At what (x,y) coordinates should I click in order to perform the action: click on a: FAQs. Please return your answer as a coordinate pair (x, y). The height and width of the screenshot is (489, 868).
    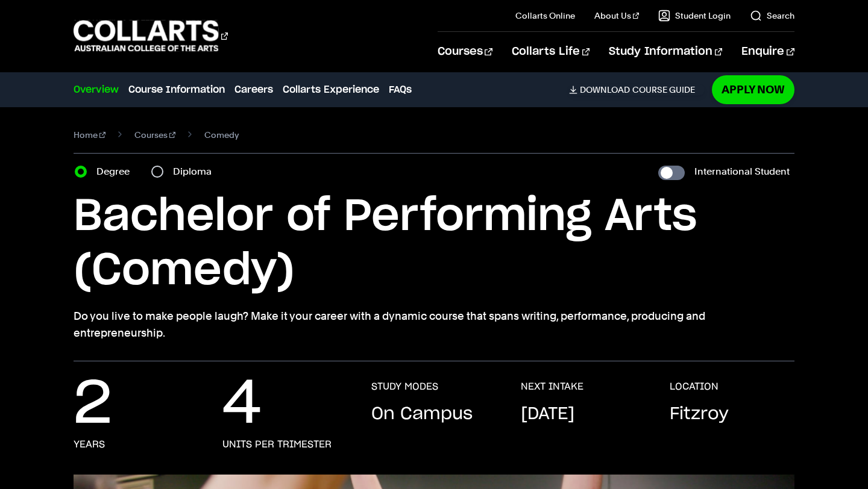
    Looking at the image, I should click on (400, 89).